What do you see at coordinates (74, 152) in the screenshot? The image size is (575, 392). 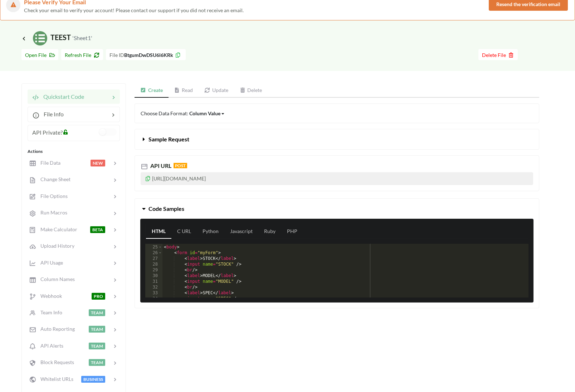 I see `div: Actions` at bounding box center [74, 152].